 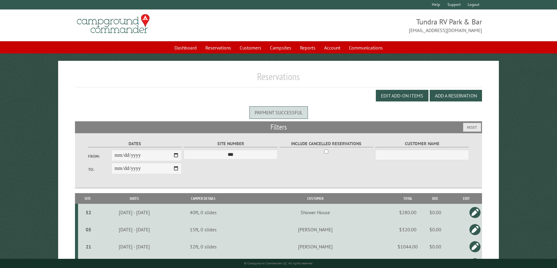 What do you see at coordinates (100, 169) in the screenshot?
I see `label: To:` at bounding box center [100, 169].